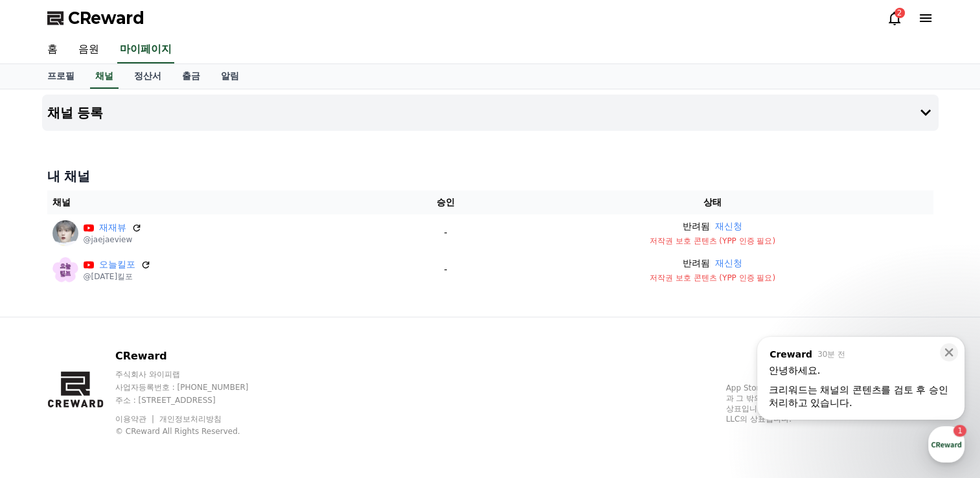 This screenshot has height=478, width=980. Describe the element at coordinates (107, 18) in the screenshot. I see `span: CReward` at that location.